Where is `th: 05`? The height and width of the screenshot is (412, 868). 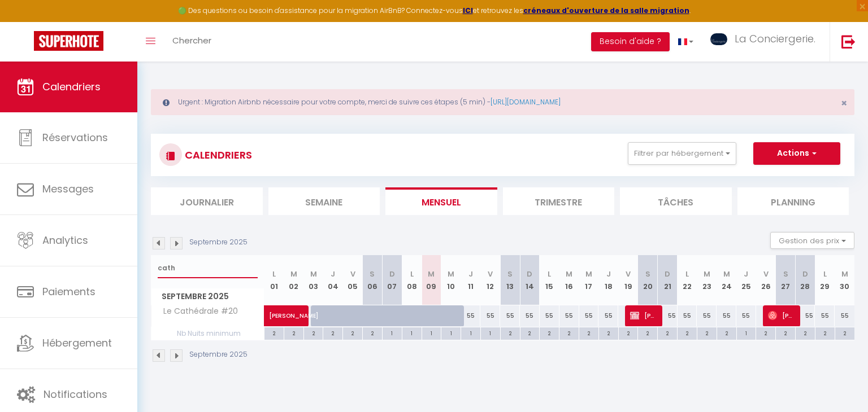 th: 05 is located at coordinates (353, 280).